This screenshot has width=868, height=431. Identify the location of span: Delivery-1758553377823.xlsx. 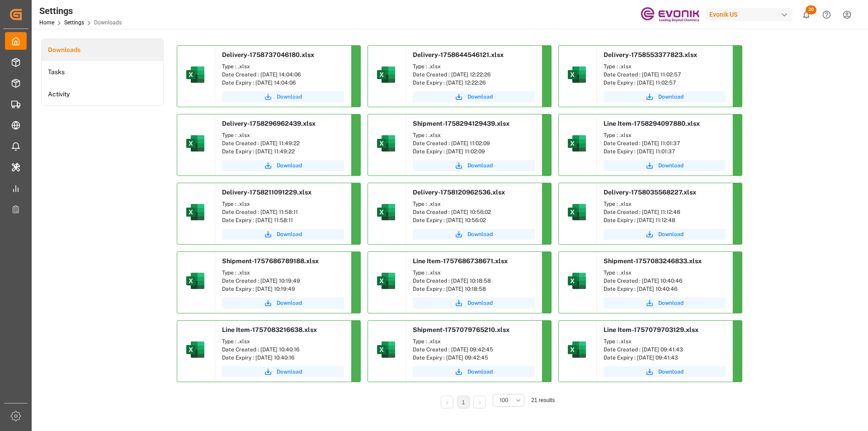
(651, 55).